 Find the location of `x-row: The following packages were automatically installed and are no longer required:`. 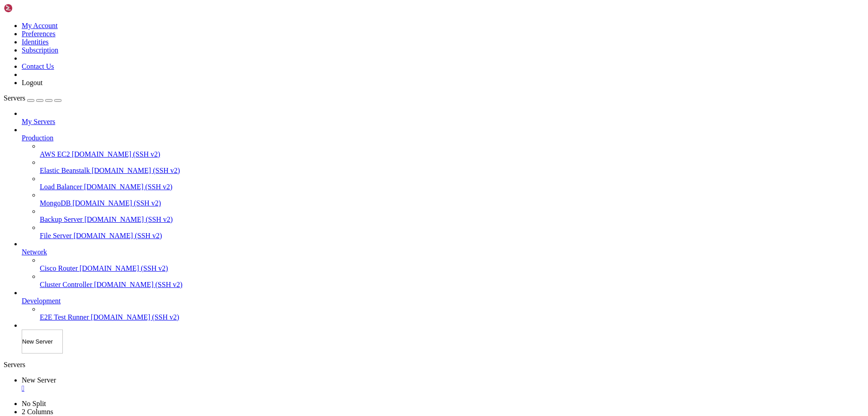

x-row: The following packages were automatically installed and are no longer required: is located at coordinates (377, 235).